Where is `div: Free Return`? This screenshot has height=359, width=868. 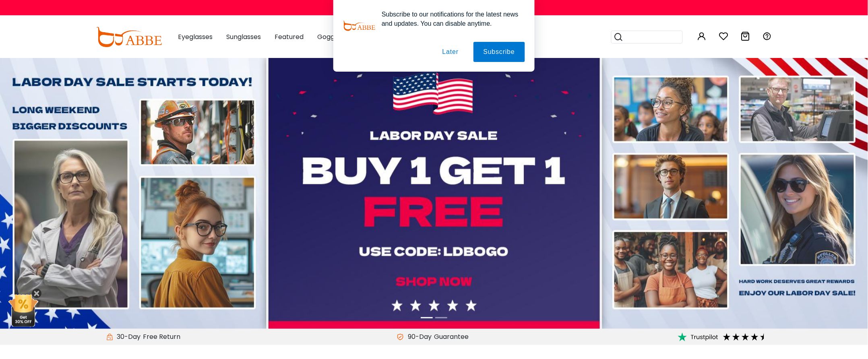
div: Free Return is located at coordinates (162, 337).